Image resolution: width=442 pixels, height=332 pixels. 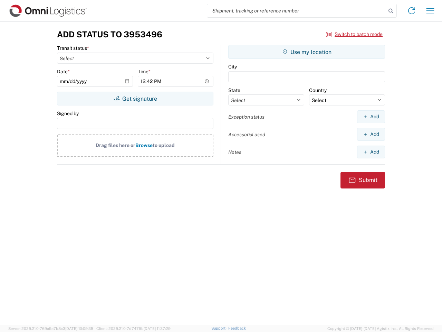 I want to click on a: Support, so click(x=220, y=328).